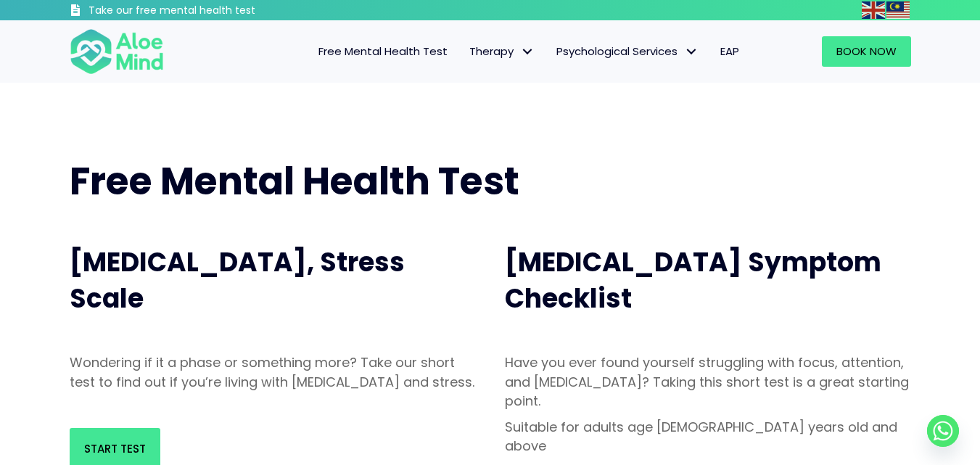 The image size is (980, 465). Describe the element at coordinates (117, 52) in the screenshot. I see `img: Aloe mind Logo` at that location.